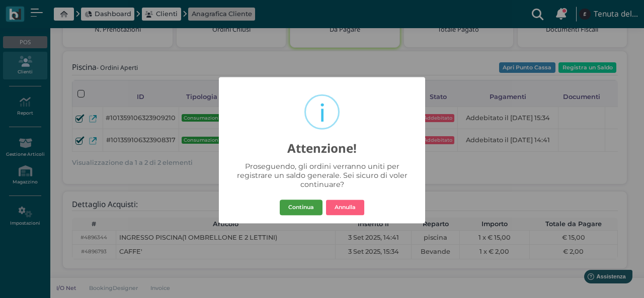 This screenshot has width=644, height=298. I want to click on button: Continua, so click(301, 207).